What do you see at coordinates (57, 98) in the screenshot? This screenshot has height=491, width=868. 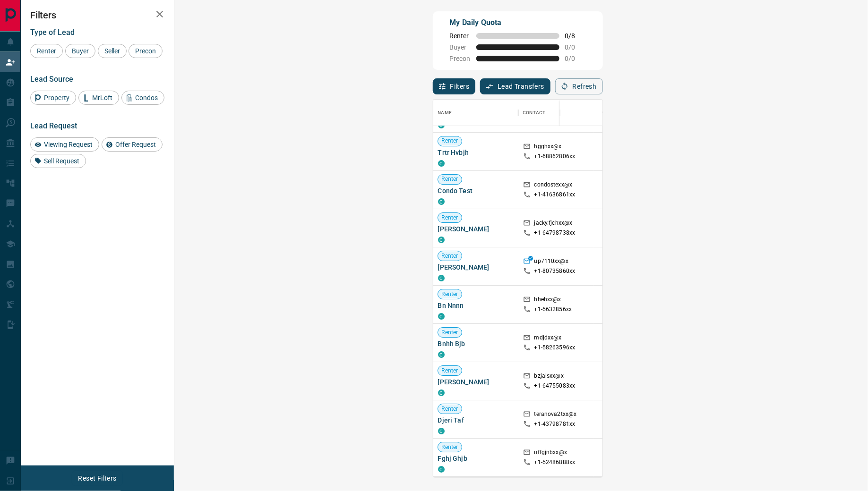 I see `span: Property` at bounding box center [57, 98].